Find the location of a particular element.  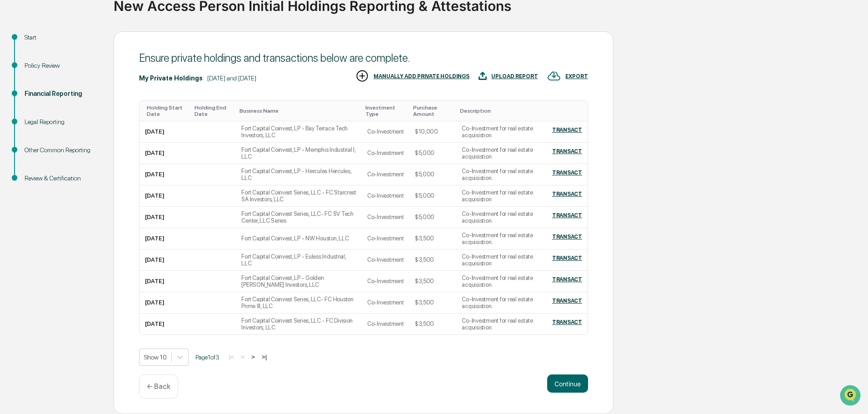

div: Other Common Reporting is located at coordinates (62, 150).